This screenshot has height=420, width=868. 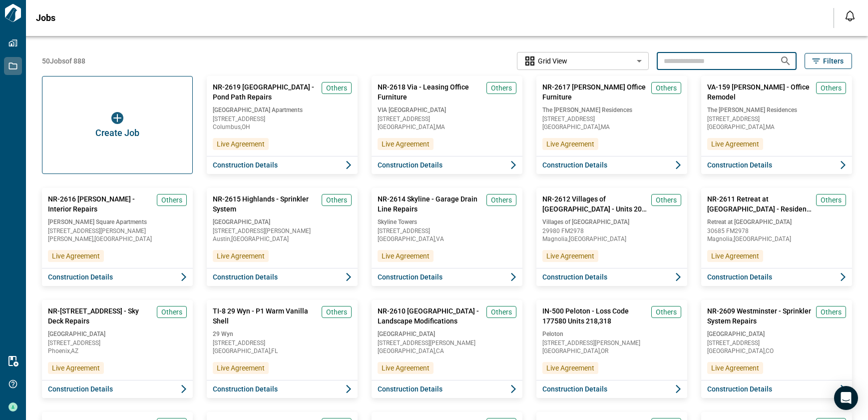 I want to click on span: NR-2615 Highlands - Sprinkler System, so click(x=265, y=204).